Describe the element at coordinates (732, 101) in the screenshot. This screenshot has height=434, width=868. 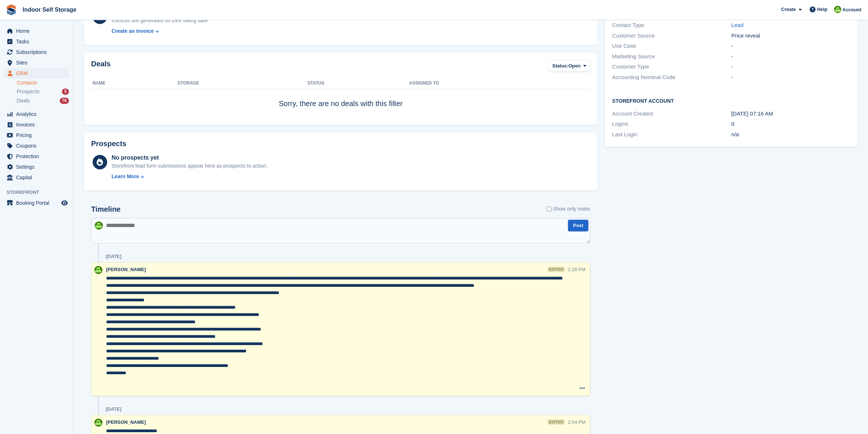
I see `h2: Storefront Account` at that location.